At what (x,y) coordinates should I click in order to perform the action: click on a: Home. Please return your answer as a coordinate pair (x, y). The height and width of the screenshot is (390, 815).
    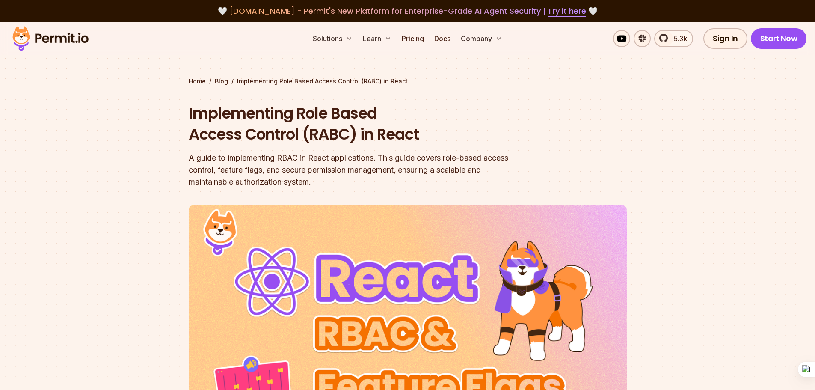
    Looking at the image, I should click on (197, 81).